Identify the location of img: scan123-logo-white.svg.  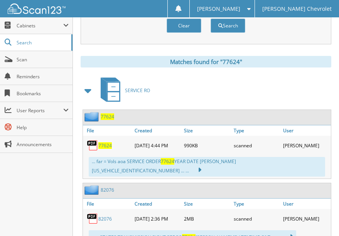
(37, 8).